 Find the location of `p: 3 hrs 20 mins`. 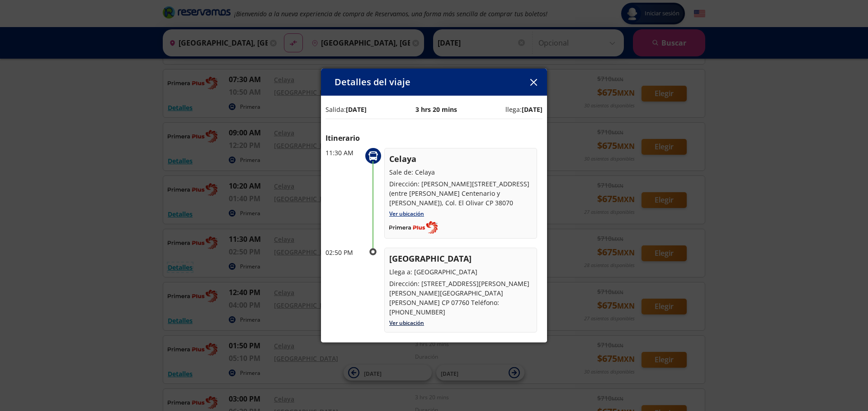

p: 3 hrs 20 mins is located at coordinates (436, 109).